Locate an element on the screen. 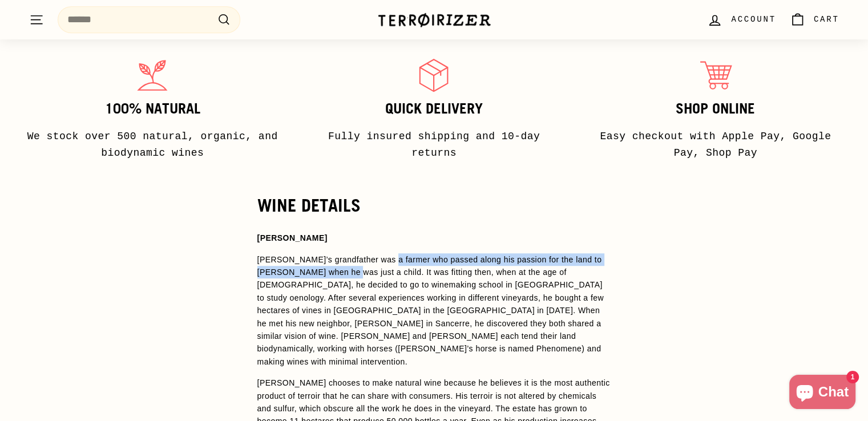  p: Easy checkout with Apple Pay, Google Pay, Shop Pay is located at coordinates (715, 145).